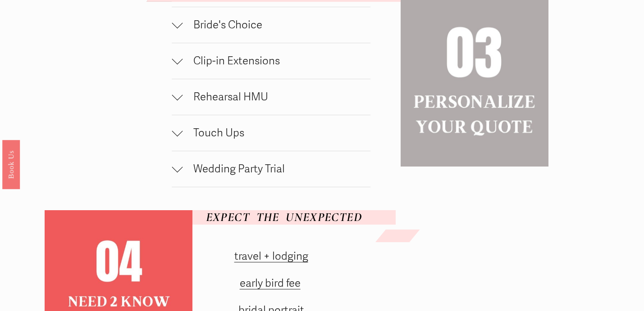 The image size is (644, 311). I want to click on span: Clip-in Extensions, so click(276, 61).